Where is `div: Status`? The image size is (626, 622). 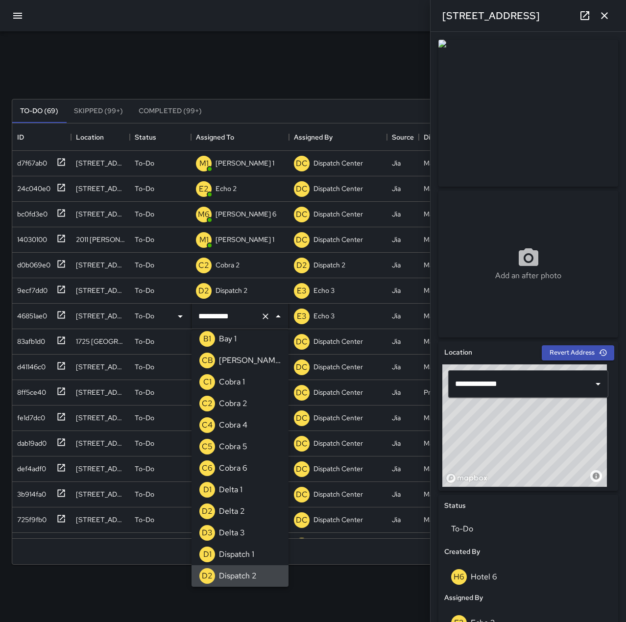
div: Status is located at coordinates (160, 137).